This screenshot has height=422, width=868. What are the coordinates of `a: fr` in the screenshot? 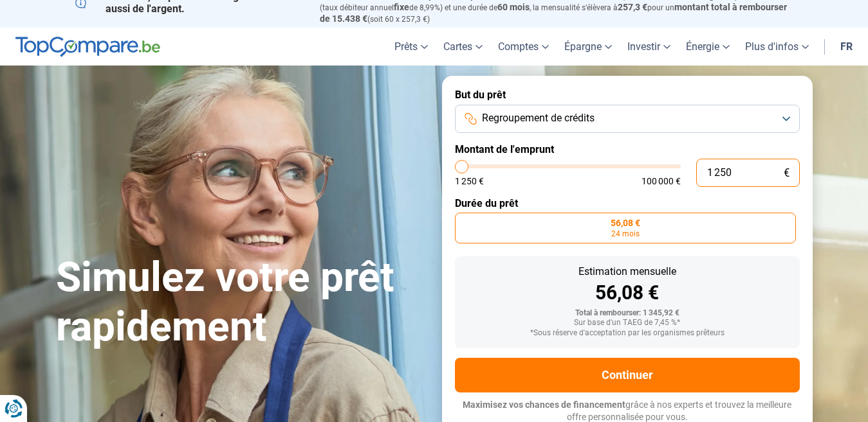 It's located at (846, 47).